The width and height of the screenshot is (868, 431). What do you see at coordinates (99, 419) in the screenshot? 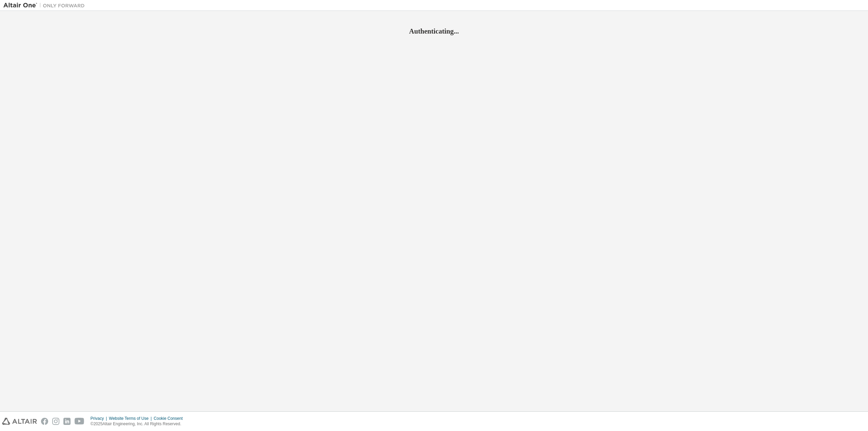
I see `div: Privacy` at bounding box center [99, 419].